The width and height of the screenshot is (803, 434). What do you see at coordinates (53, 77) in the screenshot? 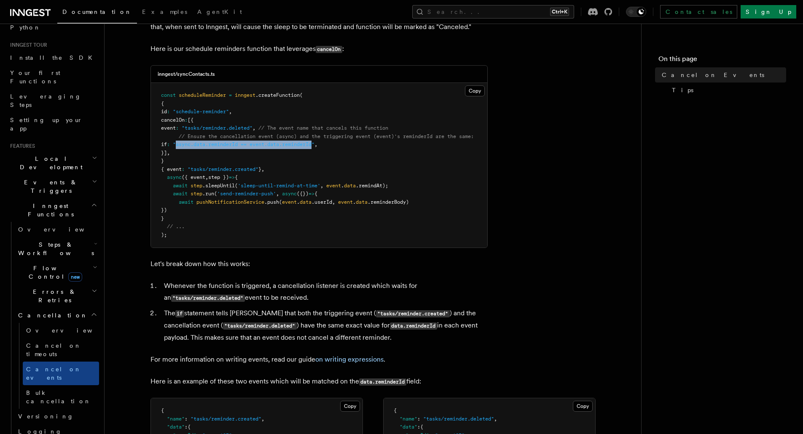
I see `a: Your first Functions` at bounding box center [53, 77].